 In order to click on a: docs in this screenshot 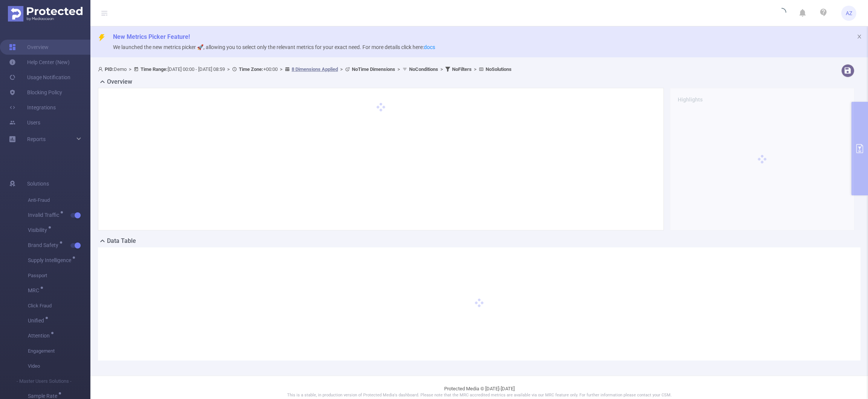, I will do `click(429, 47)`.